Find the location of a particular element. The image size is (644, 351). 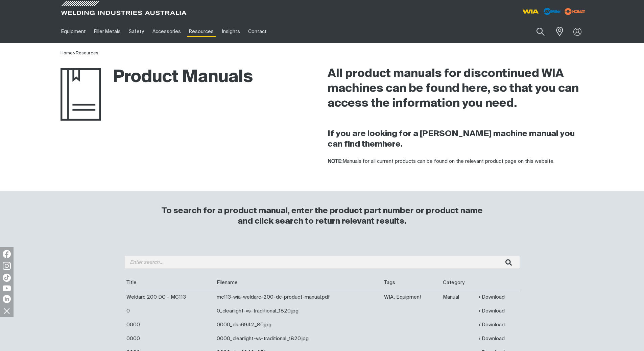

h3: To search for a product manual, enter the product part number or product name and click search to... is located at coordinates (322, 217).